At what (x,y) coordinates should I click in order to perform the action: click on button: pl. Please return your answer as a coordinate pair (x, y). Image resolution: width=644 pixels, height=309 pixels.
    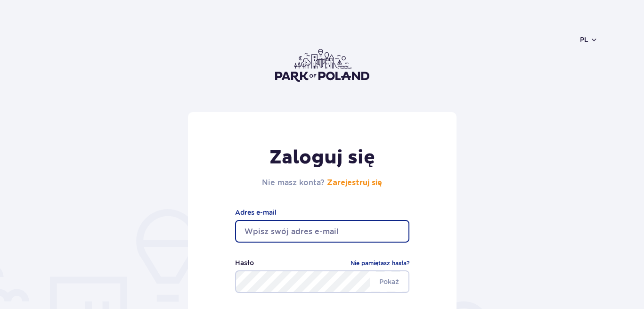
    Looking at the image, I should click on (589, 39).